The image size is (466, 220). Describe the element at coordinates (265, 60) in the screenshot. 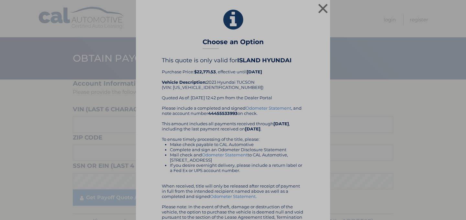

I see `b: ISLAND HYUNDAI` at that location.